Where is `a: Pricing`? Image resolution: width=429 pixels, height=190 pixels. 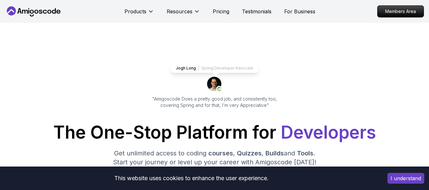 a: Pricing is located at coordinates (221, 11).